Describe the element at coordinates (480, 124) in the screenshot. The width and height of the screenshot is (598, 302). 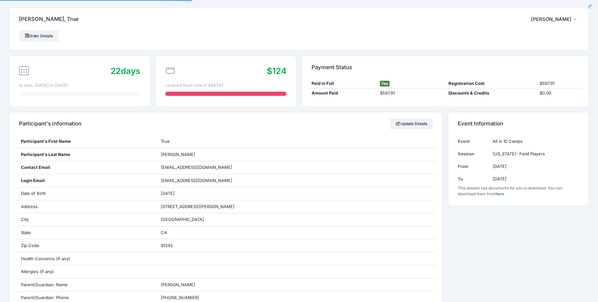
I see `h4: Event Information` at that location.